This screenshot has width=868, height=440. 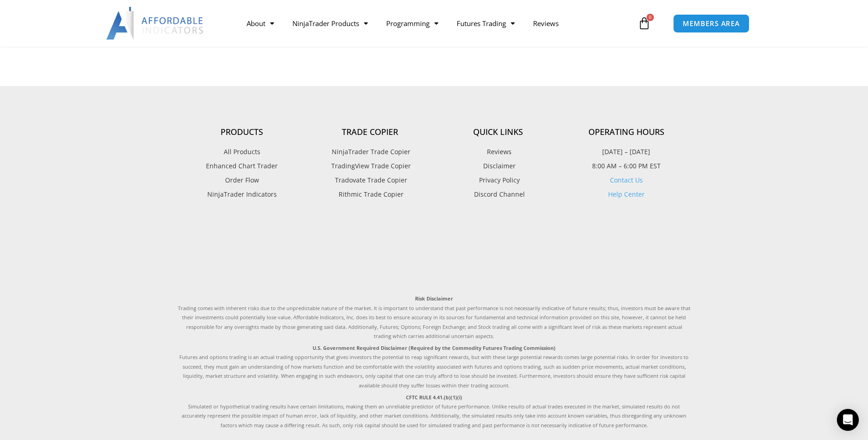 What do you see at coordinates (412, 24) in the screenshot?
I see `a: Programming` at bounding box center [412, 24].